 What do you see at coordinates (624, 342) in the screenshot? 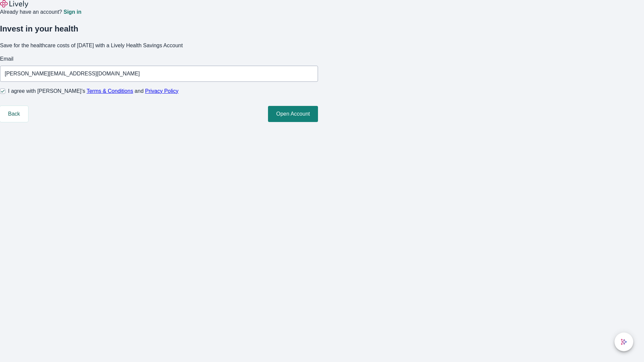
I see `button: chat` at bounding box center [624, 342].